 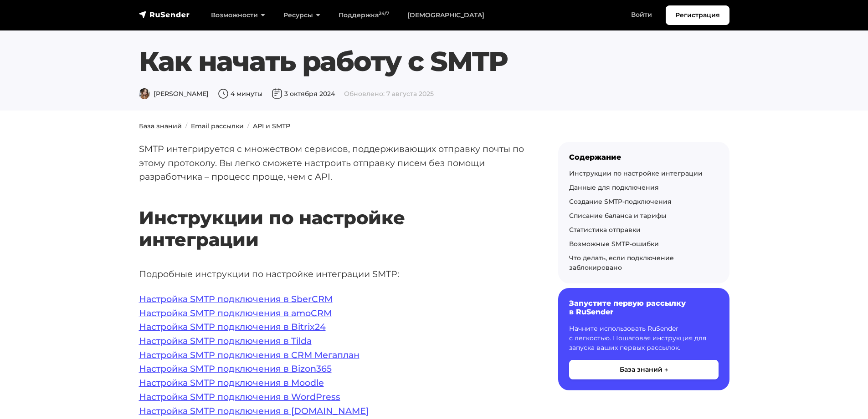 What do you see at coordinates (165, 15) in the screenshot?
I see `img: RuSender` at bounding box center [165, 15].